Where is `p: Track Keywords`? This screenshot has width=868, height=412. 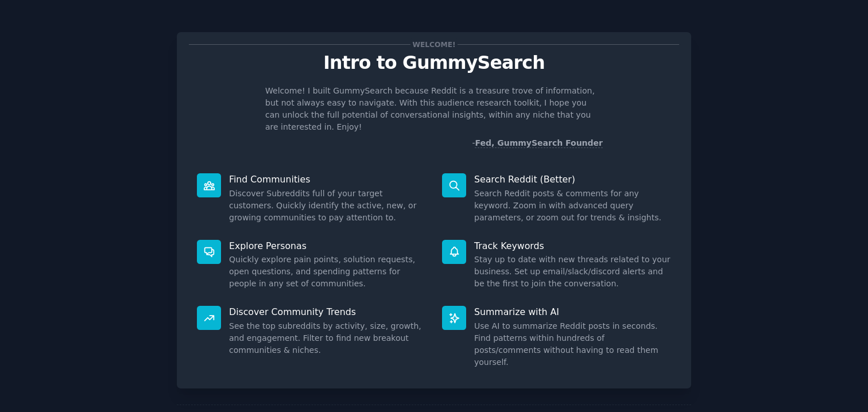
p: Track Keywords is located at coordinates (572, 245).